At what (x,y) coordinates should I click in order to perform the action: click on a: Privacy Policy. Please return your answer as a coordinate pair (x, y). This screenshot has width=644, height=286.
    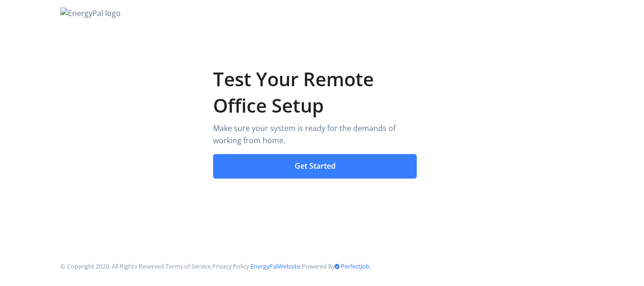
    Looking at the image, I should click on (230, 266).